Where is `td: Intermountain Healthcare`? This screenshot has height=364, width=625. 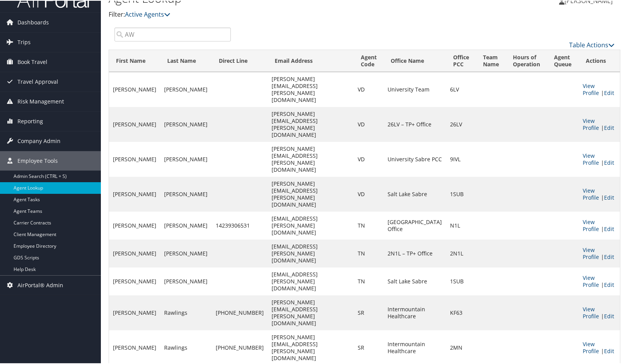
td: Intermountain Healthcare is located at coordinates (415, 312).